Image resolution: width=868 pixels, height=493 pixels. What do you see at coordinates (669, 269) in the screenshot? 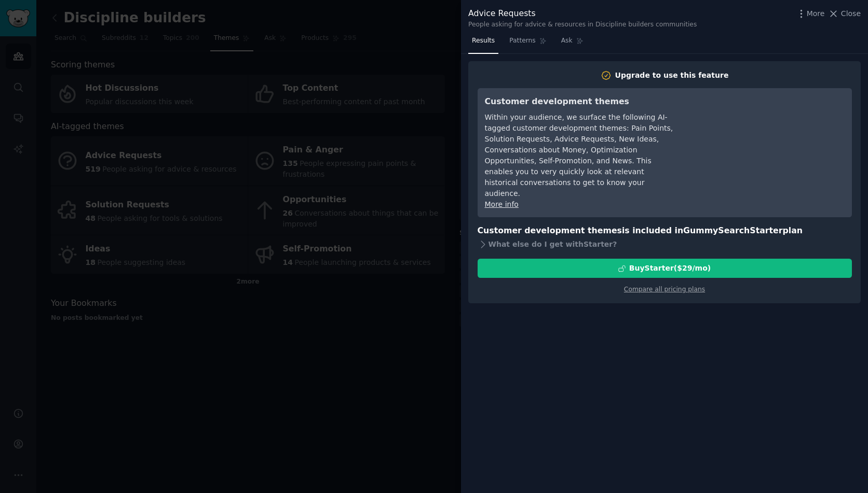
I see `div: Buy Starter ($ 29 /mo )` at bounding box center [669, 269].